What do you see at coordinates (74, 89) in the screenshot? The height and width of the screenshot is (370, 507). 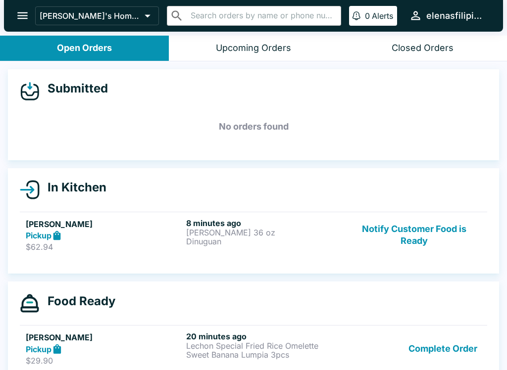 I see `h4: Submitted` at bounding box center [74, 89].